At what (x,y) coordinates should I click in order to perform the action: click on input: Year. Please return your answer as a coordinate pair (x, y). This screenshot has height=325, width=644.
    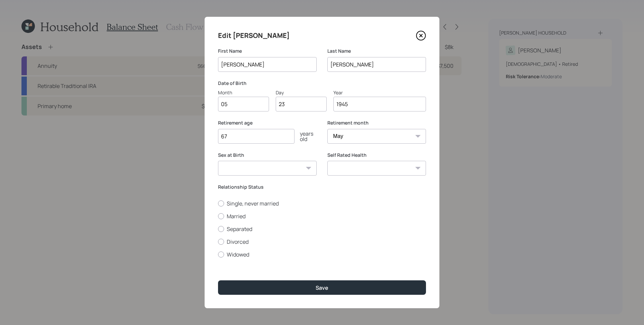
    Looking at the image, I should click on (380, 104).